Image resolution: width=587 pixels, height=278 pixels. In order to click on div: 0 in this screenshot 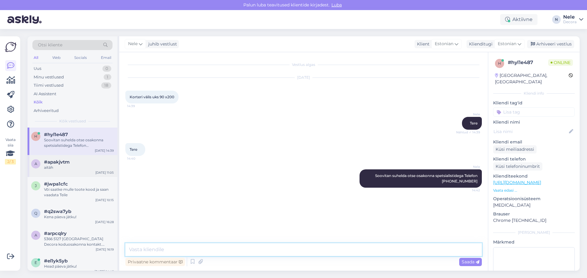, I will do `click(107, 69)`.